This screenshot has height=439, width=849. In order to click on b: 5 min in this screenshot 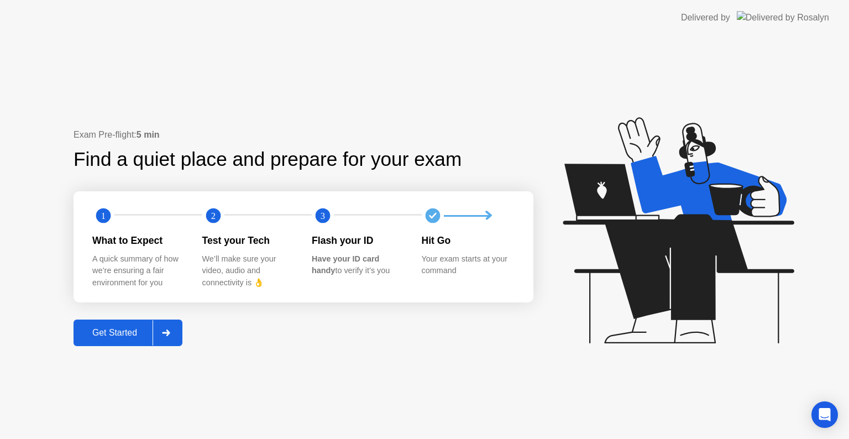, I will do `click(148, 134)`.